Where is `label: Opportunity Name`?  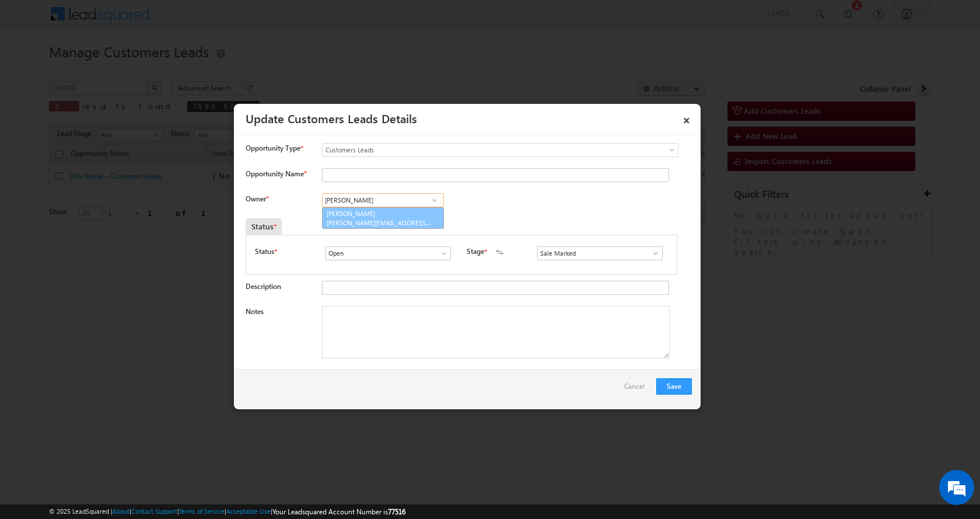 label: Opportunity Name is located at coordinates (276, 173).